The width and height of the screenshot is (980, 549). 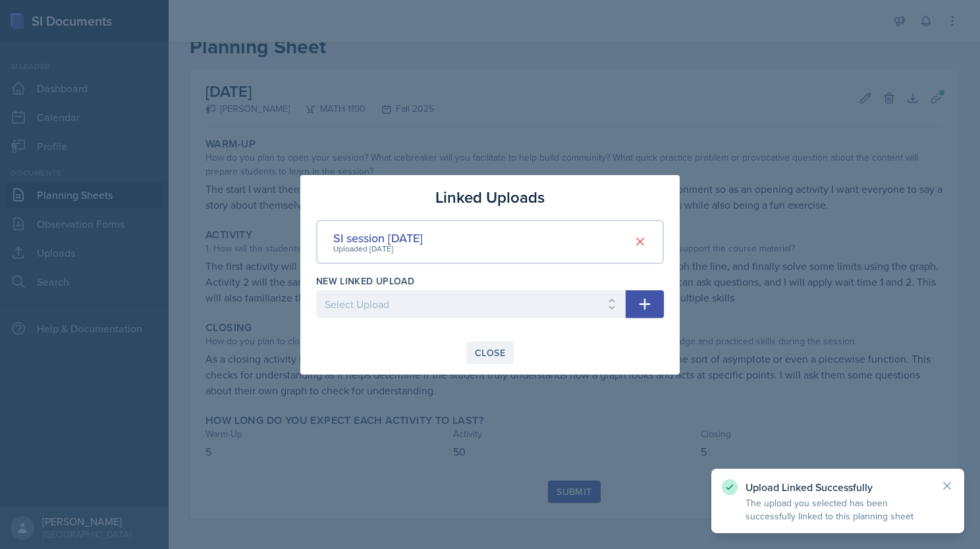 I want to click on p: Upload Linked Successfully, so click(x=837, y=487).